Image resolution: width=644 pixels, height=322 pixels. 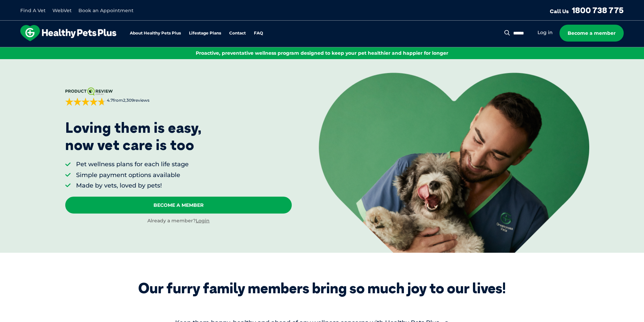 What do you see at coordinates (110, 100) in the screenshot?
I see `strong: 4.7` at bounding box center [110, 100].